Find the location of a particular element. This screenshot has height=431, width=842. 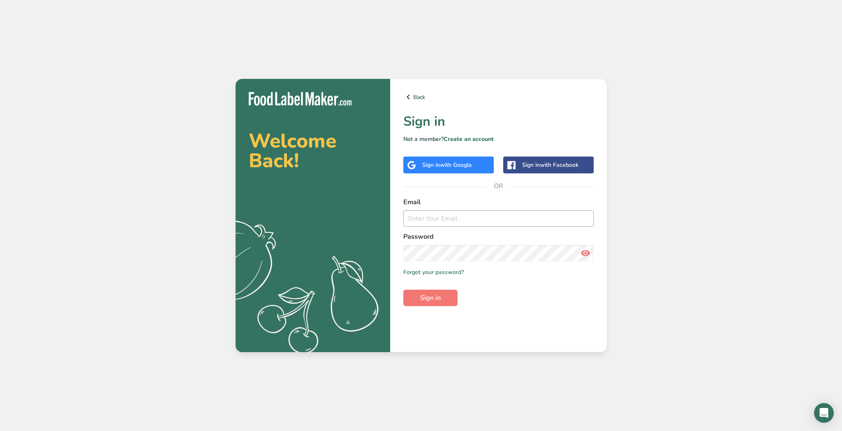

img: Food Label Maker is located at coordinates (300, 99).